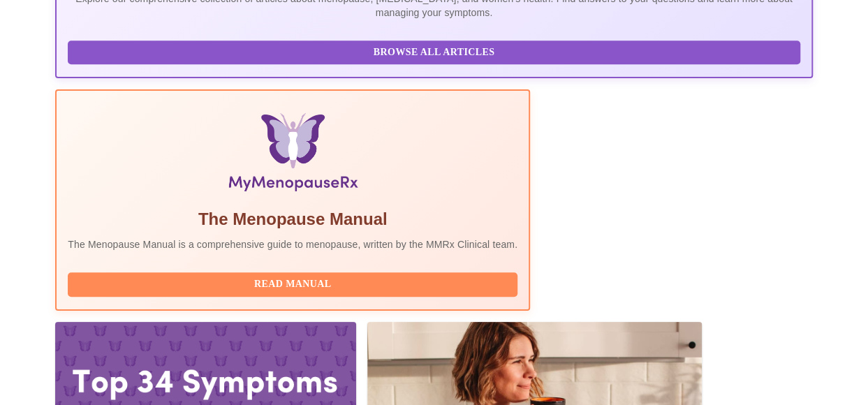 Image resolution: width=868 pixels, height=405 pixels. What do you see at coordinates (434, 53) in the screenshot?
I see `button: Browse All Articles` at bounding box center [434, 53].